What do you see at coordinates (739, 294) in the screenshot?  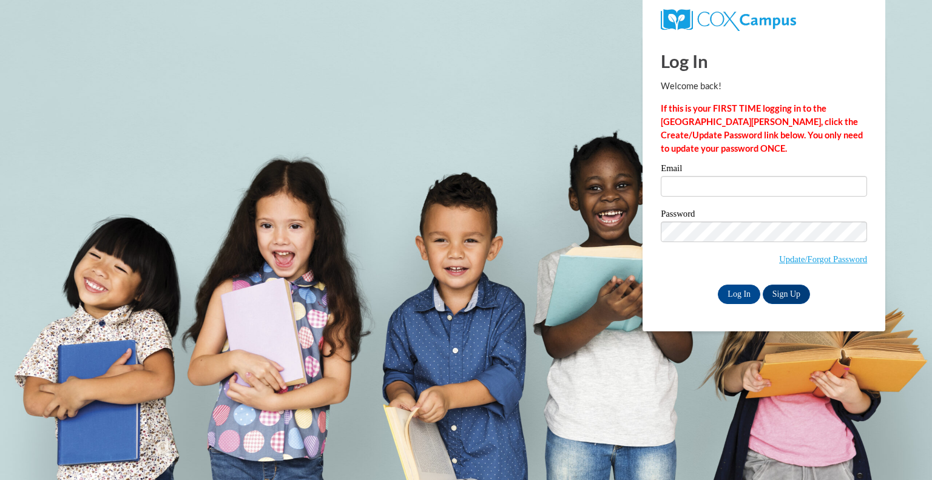 I see `input: Log In` at bounding box center [739, 294].